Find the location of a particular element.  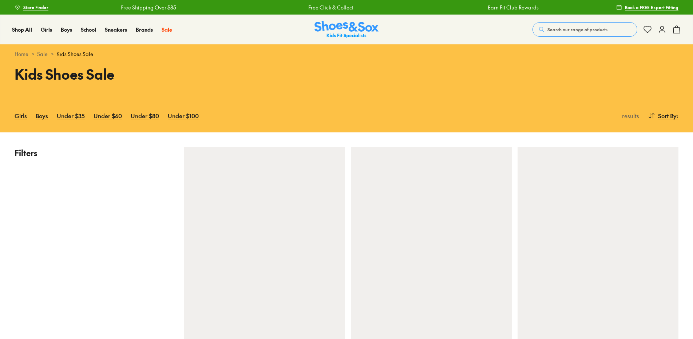

a: Shoes & Sox is located at coordinates (346, 29).